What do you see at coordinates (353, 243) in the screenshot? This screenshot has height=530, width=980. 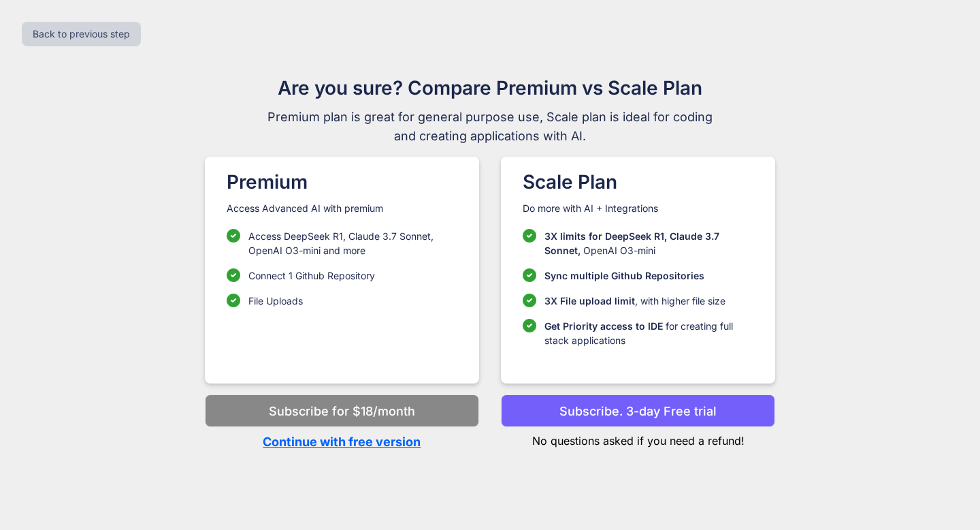 I see `p: Access DeepSeek R1, Claude 3.7 Sonnet, OpenAI O3-mini and more` at bounding box center [353, 243].